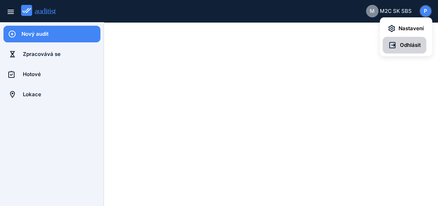 This screenshot has height=206, width=438. Describe the element at coordinates (61, 34) in the screenshot. I see `div: Nový audit` at that location.